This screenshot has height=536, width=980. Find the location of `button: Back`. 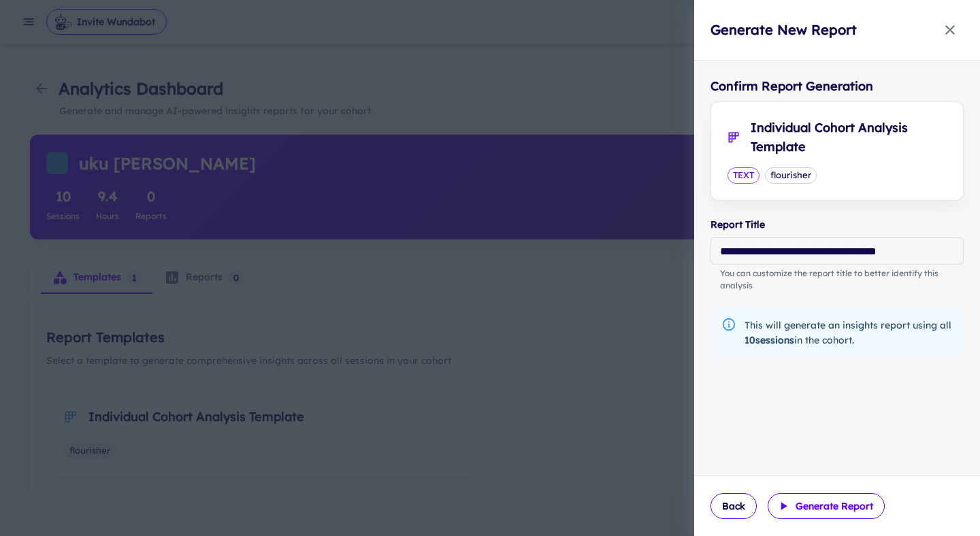

button: Back is located at coordinates (734, 506).